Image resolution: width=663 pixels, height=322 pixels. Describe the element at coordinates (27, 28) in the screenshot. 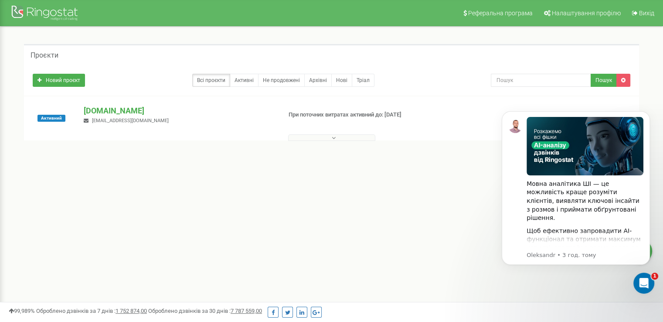

I see `img: Profile image for Oleksandr` at that location.